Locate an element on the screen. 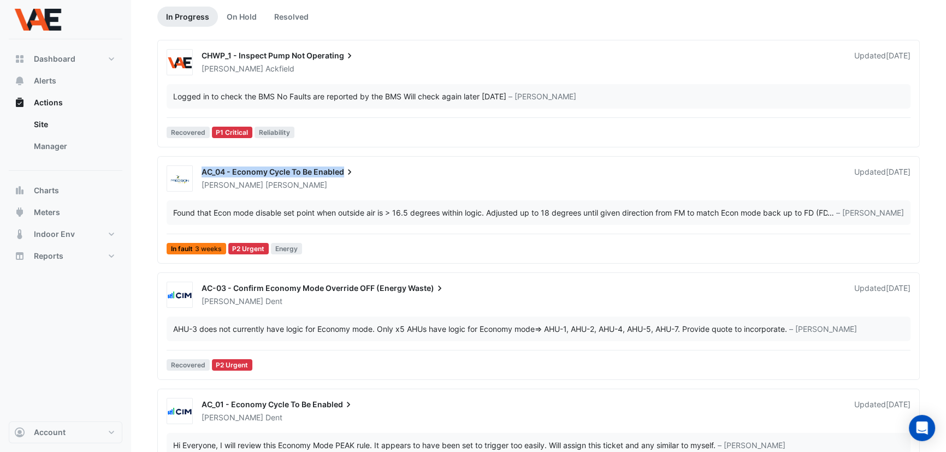  div: Found that Econ mode disable set point when outside air is > 16.5 degrees within logic. Adjusted ... is located at coordinates (500, 212).